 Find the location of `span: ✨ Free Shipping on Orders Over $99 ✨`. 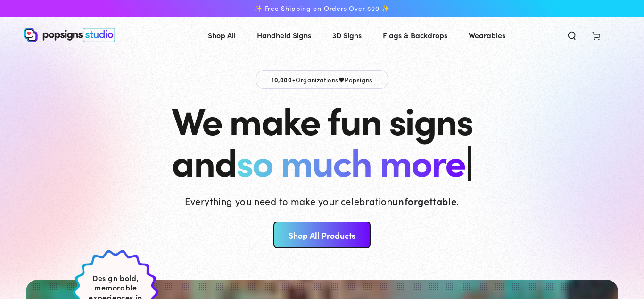

span: ✨ Free Shipping on Orders Over $99 ✨ is located at coordinates (322, 9).